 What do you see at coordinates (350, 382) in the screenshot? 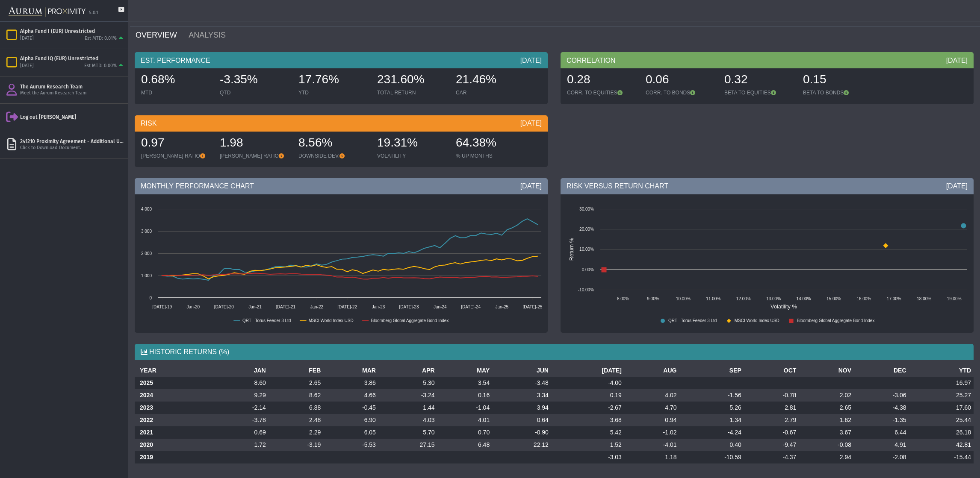
I see `td: 3.86` at bounding box center [350, 382].